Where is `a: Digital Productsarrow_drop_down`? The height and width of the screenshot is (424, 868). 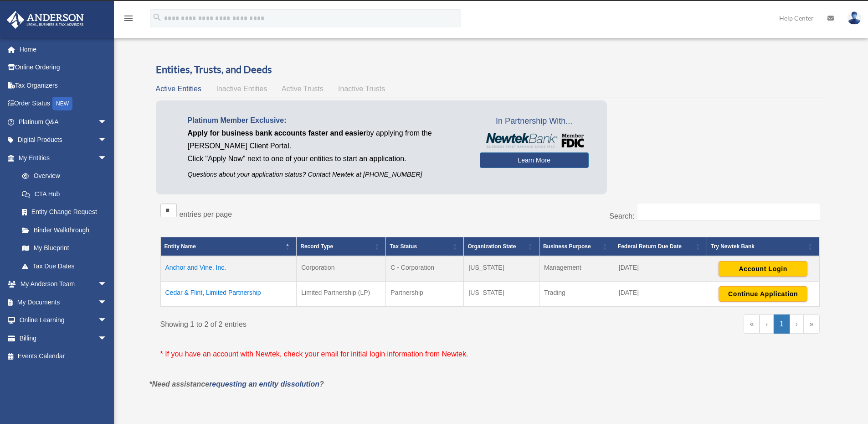
a: Digital Productsarrow_drop_down is located at coordinates (63, 140).